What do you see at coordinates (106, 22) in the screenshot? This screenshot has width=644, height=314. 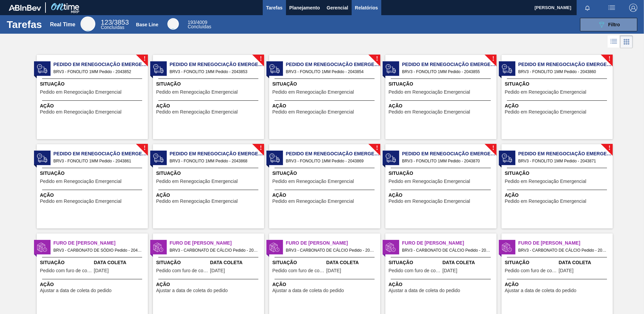 I see `span: 123` at bounding box center [106, 22].